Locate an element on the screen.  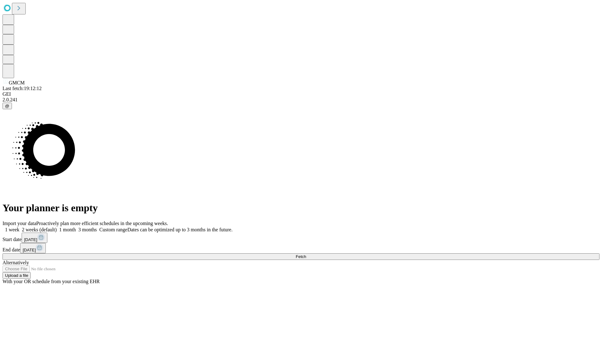
button: Upload a file is located at coordinates (17, 275).